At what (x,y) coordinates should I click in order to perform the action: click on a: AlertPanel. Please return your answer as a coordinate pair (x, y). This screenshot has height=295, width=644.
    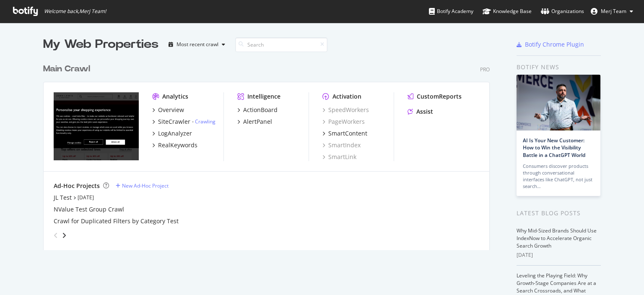
    Looking at the image, I should click on (255, 121).